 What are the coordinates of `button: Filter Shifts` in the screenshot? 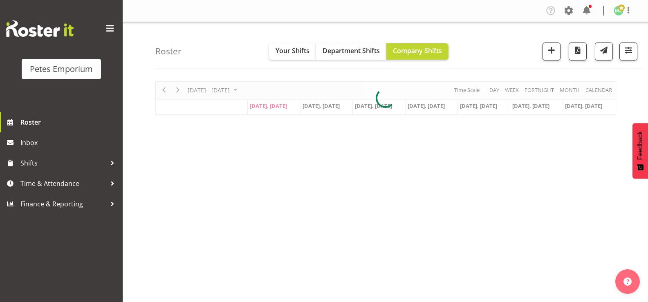 It's located at (629, 52).